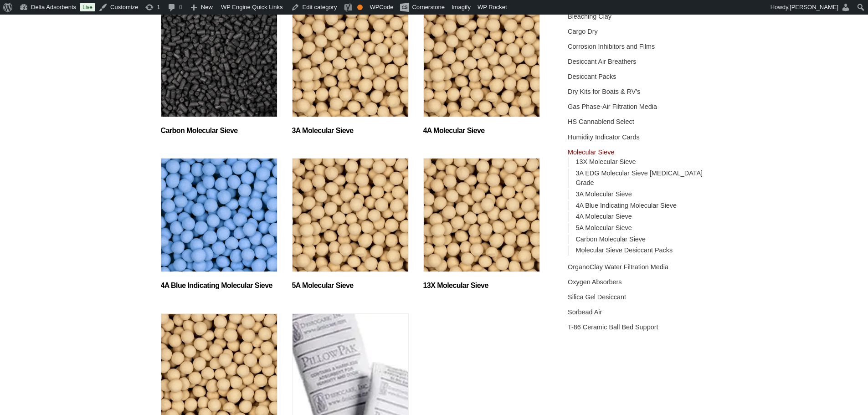 This screenshot has width=868, height=415. I want to click on a: Visit product category 4A Molecular Sieve, so click(482, 69).